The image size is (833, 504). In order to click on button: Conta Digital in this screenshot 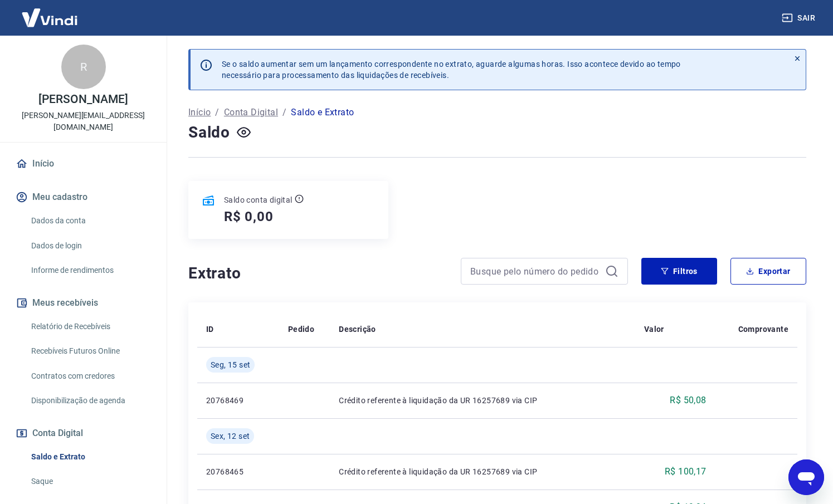, I will do `click(83, 433)`.